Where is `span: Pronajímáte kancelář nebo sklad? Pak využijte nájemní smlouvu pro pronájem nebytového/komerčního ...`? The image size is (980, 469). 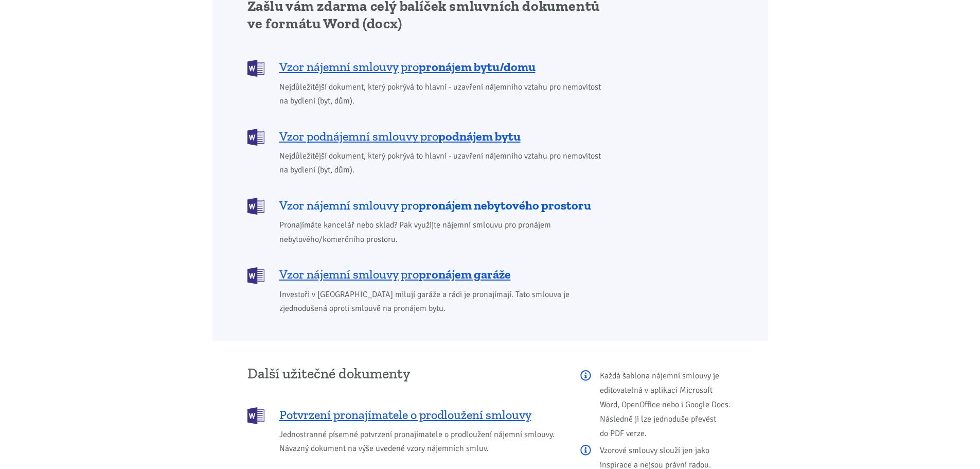
span: Pronajímáte kancelář nebo sklad? Pak využijte nájemní smlouvu pro pronájem nebytového/komerčního ... is located at coordinates (443, 232).